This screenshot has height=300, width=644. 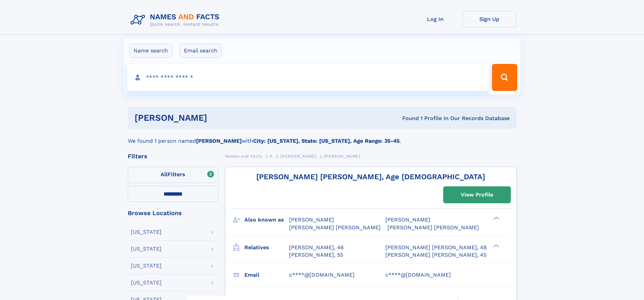 I want to click on a: Sign Up, so click(x=489, y=19).